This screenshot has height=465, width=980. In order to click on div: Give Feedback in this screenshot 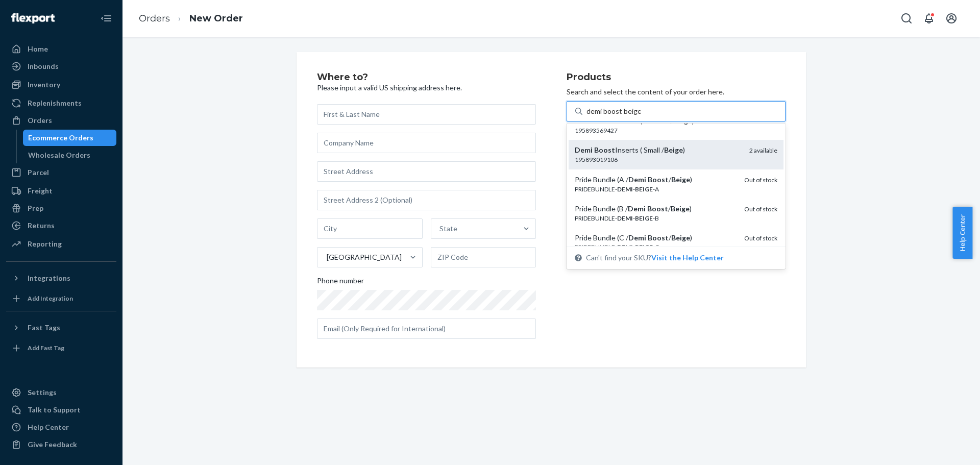, I will do `click(52, 445)`.